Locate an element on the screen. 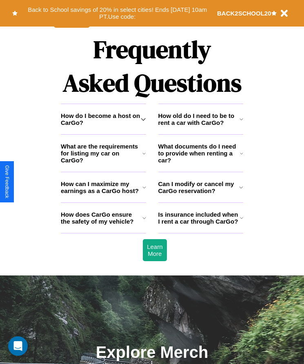 Image resolution: width=304 pixels, height=364 pixels. h3: How do I become a host on CarGo? is located at coordinates (101, 119).